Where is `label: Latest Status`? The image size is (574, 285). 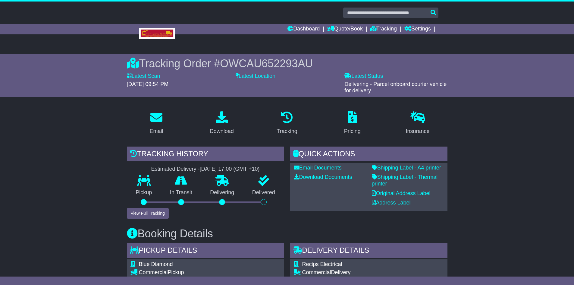 label: Latest Status is located at coordinates (364, 76).